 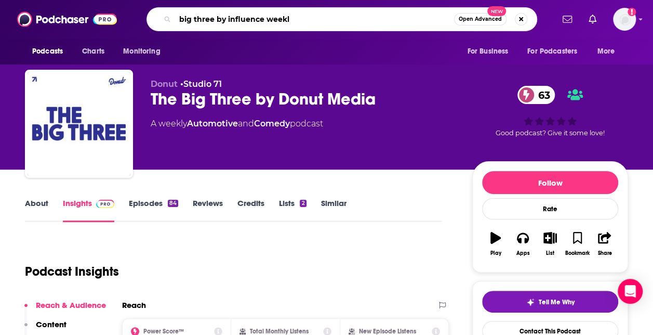 I want to click on span: Charts, so click(x=93, y=51).